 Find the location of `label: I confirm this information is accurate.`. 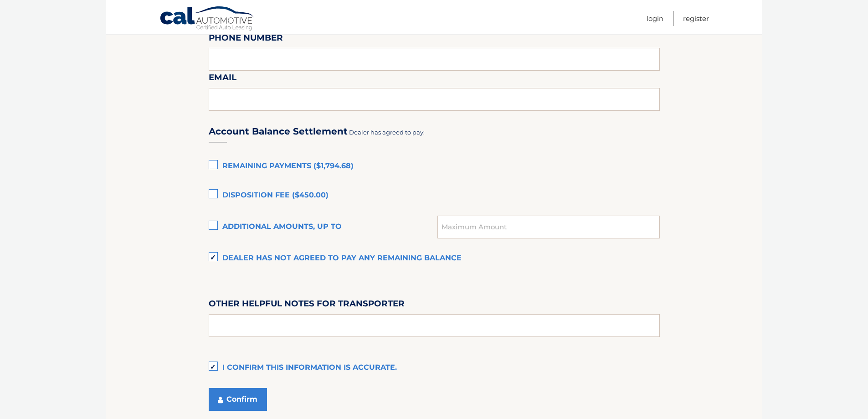

label: I confirm this information is accurate. is located at coordinates (434, 368).